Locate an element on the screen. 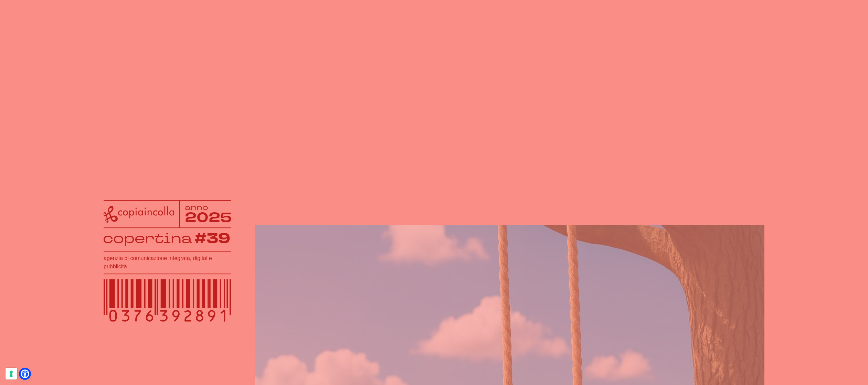 Image resolution: width=868 pixels, height=385 pixels. button: Le tue preferenze relative al consenso per le tecnologie di tracciamento is located at coordinates (11, 374).